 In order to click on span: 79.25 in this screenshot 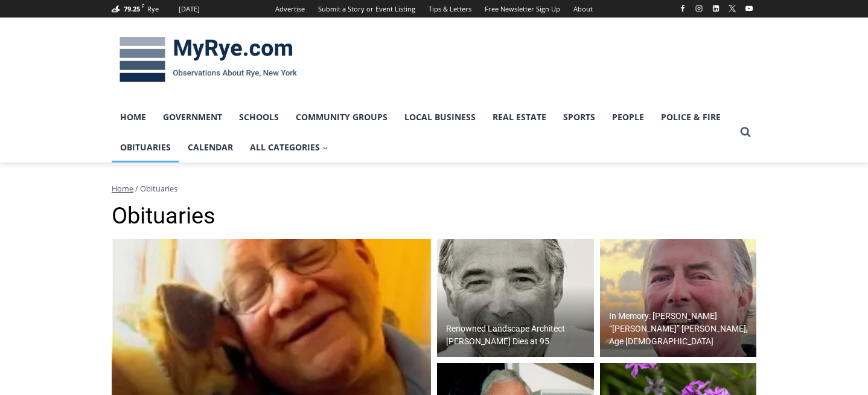, I will do `click(132, 9)`.